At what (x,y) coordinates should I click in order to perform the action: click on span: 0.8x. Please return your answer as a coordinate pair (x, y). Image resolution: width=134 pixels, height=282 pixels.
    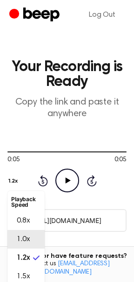
    Looking at the image, I should click on (23, 220).